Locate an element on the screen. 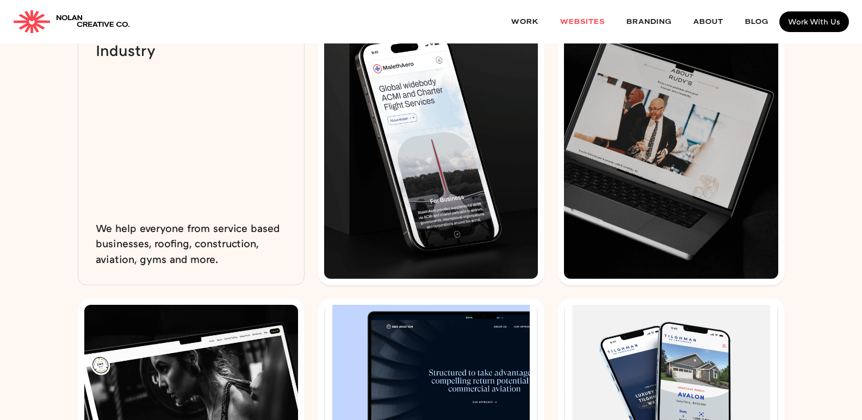  a: Blog is located at coordinates (757, 22).